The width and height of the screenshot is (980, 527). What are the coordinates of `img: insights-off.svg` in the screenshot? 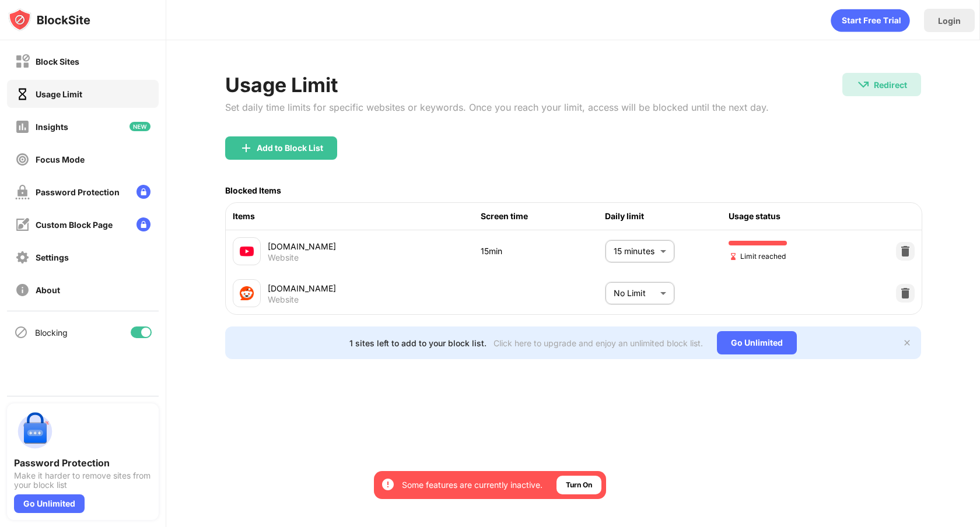 It's located at (22, 127).